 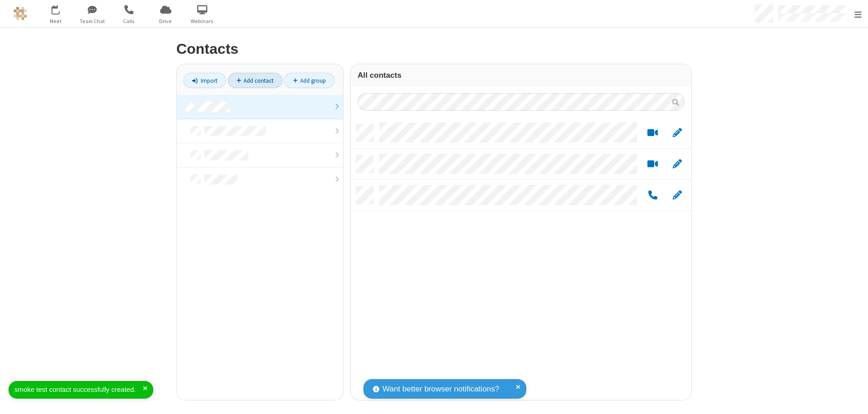 What do you see at coordinates (205, 80) in the screenshot?
I see `a: Import` at bounding box center [205, 80].